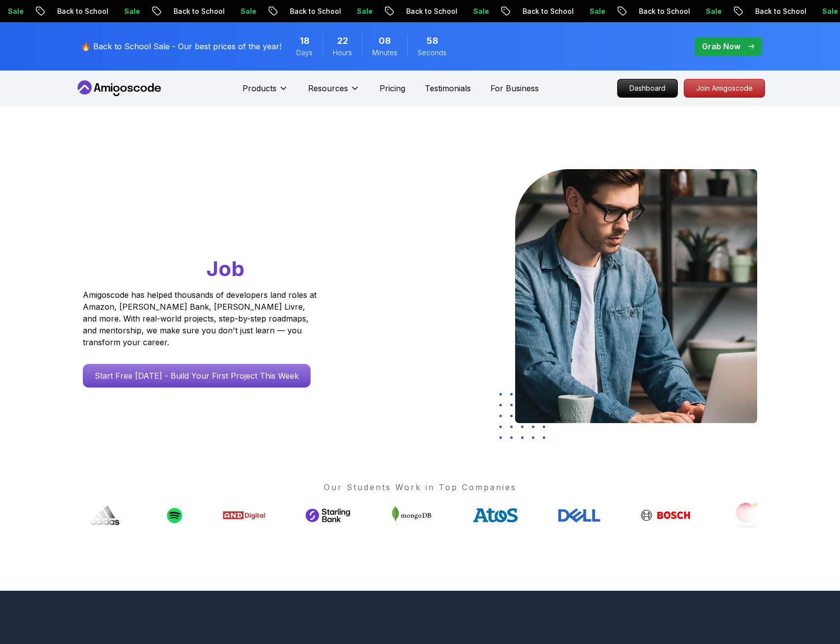 This screenshot has height=644, width=840. I want to click on p: Join Amigoscode, so click(724, 88).